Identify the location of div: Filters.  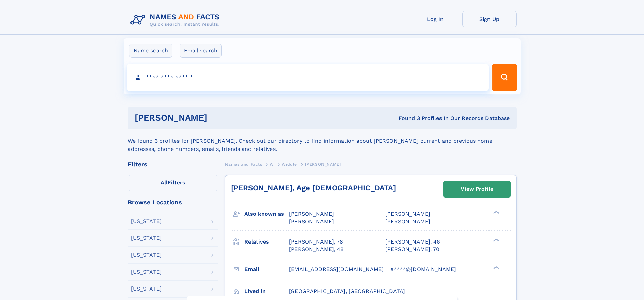
(173, 164).